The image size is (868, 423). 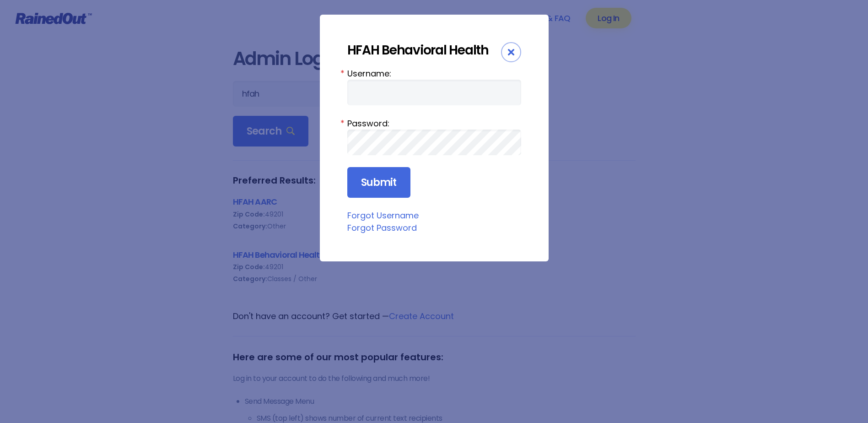 What do you see at coordinates (383, 215) in the screenshot?
I see `a: Forgot Username` at bounding box center [383, 215].